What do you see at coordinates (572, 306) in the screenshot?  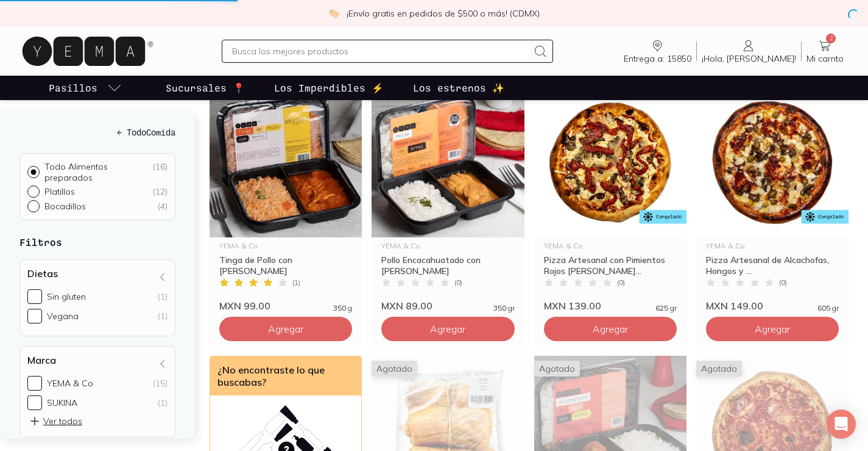 I see `span: MXN 139.00` at bounding box center [572, 306].